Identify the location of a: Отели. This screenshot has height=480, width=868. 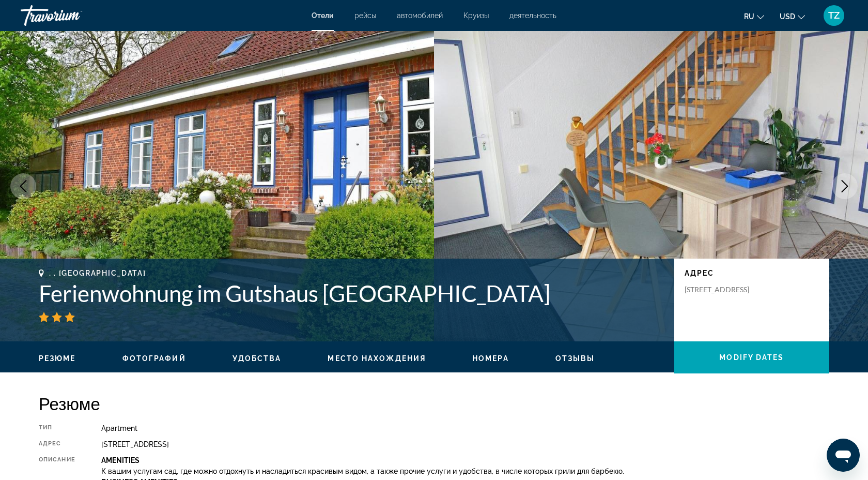
(322, 16).